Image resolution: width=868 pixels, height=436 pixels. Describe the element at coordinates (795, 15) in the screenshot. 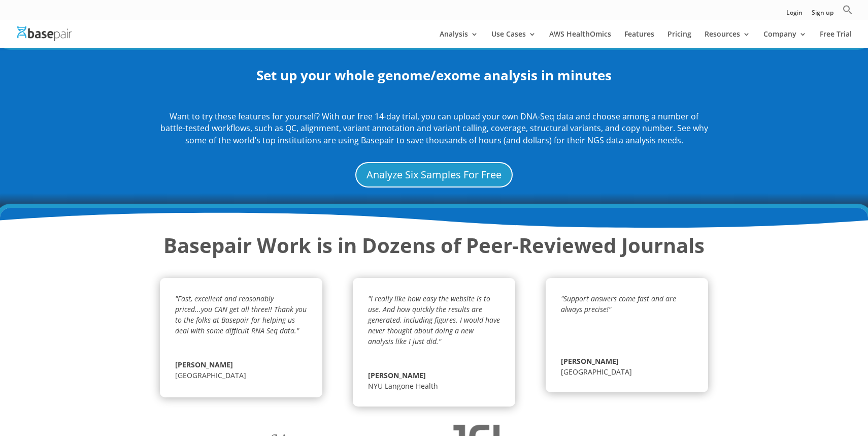

I see `a: Login` at that location.